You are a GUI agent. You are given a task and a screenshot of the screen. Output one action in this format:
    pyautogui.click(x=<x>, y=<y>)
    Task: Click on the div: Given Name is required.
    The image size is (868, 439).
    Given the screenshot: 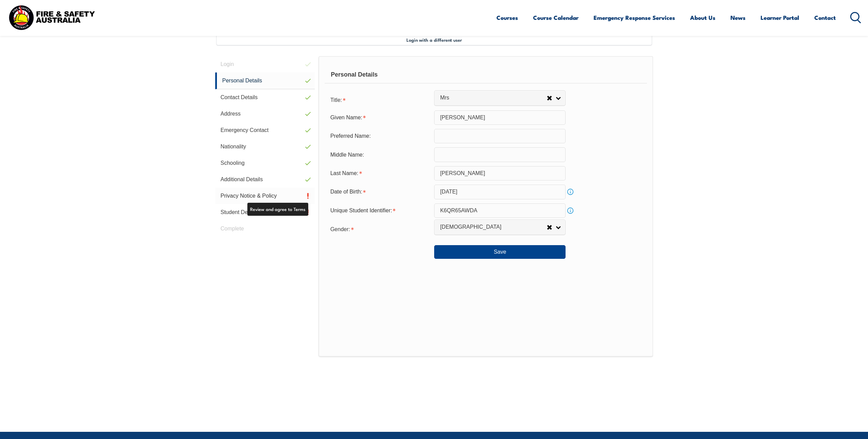 What is the action you would take?
    pyautogui.click(x=379, y=117)
    